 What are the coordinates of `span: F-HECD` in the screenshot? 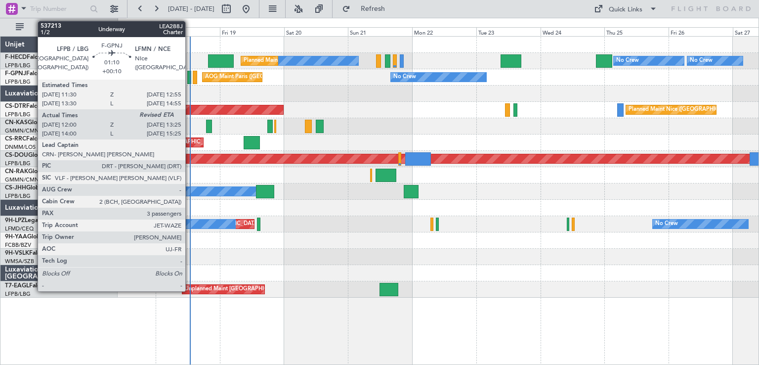 It's located at (16, 57).